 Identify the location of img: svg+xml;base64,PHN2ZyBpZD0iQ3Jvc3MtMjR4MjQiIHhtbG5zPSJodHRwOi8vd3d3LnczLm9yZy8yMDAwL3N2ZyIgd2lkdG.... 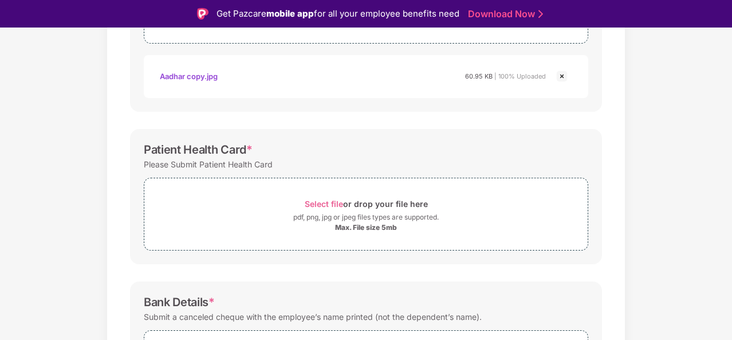
(562, 76).